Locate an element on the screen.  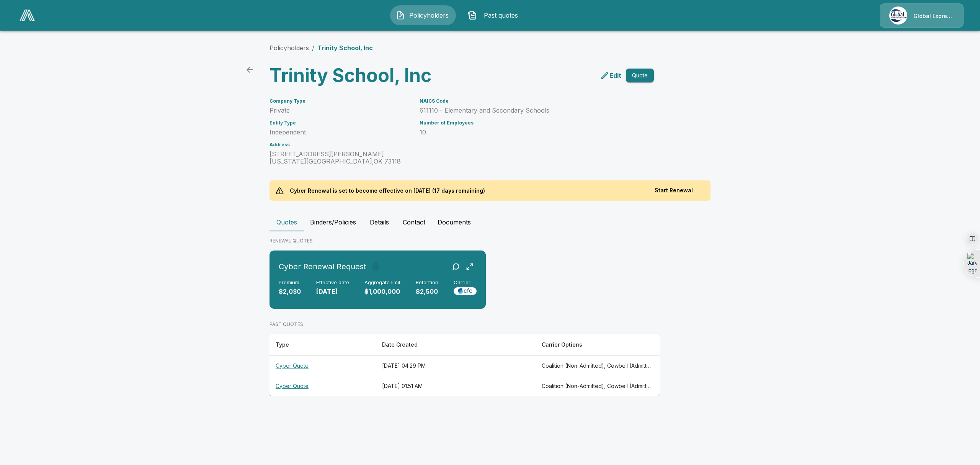
span: Policyholders is located at coordinates (429, 15).